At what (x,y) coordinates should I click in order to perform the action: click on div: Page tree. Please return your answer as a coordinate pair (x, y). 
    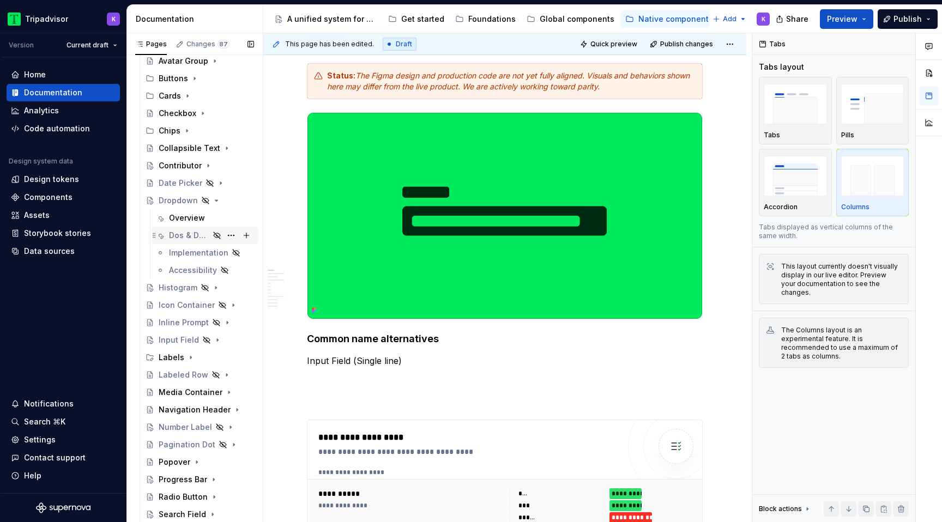
    Looking at the image, I should click on (489, 19).